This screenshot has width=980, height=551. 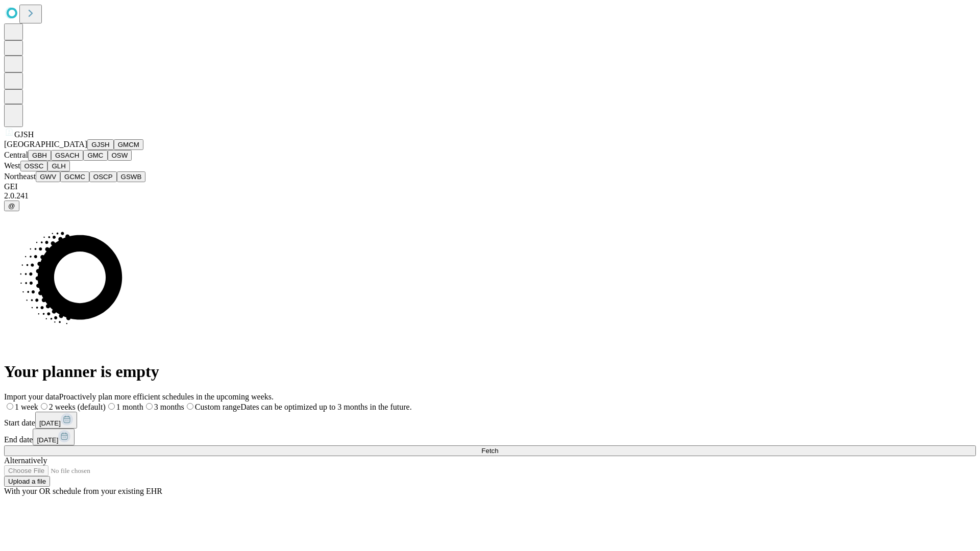 What do you see at coordinates (120, 155) in the screenshot?
I see `button: OSW` at bounding box center [120, 155].